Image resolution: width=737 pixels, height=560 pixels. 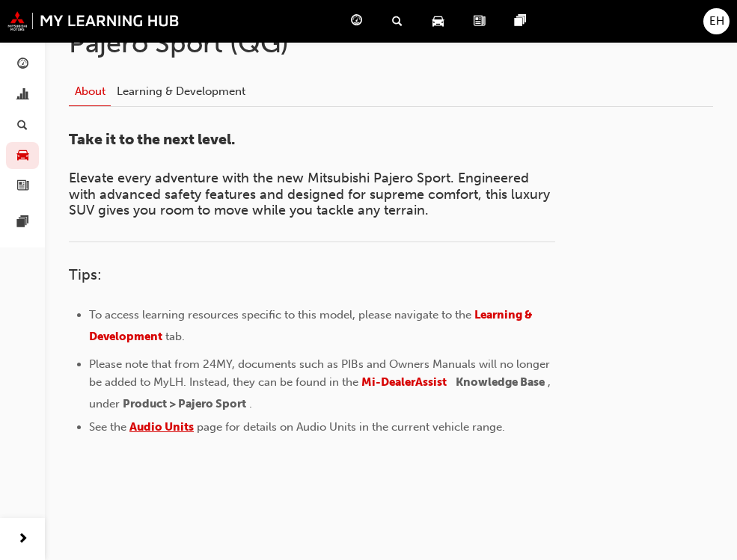 What do you see at coordinates (311, 194) in the screenshot?
I see `span: Elevate every adventure with the new Mitsubishi Pajero Sport. Engineered with advanced safety fea...` at bounding box center [311, 194].